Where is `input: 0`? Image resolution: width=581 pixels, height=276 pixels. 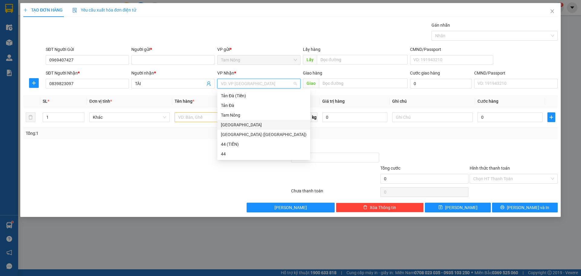 input: 0 is located at coordinates (355, 117).